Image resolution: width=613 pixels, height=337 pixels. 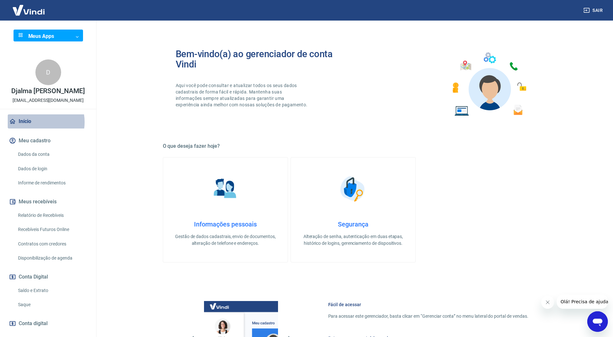 What do you see at coordinates (52, 305) in the screenshot?
I see `a: Saque` at bounding box center [52, 305].